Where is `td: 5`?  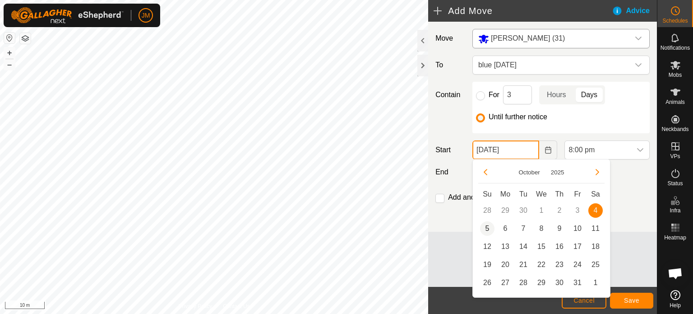
td: 5 is located at coordinates (487, 228).